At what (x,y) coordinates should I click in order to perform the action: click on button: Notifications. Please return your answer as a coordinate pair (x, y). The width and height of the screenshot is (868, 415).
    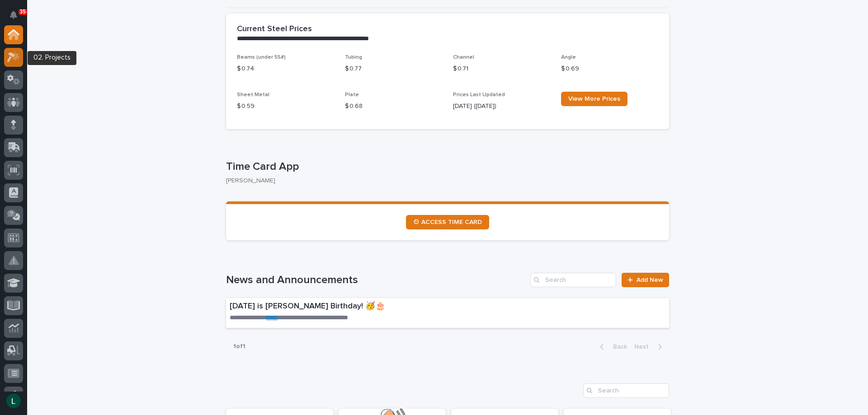
    Looking at the image, I should click on (14, 15).